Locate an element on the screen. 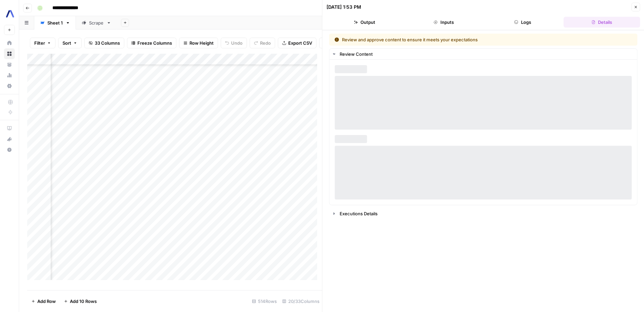 This screenshot has width=644, height=312. a: Home is located at coordinates (10, 43).